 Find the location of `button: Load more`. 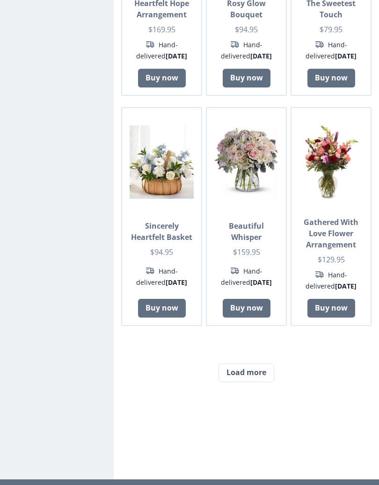

button: Load more is located at coordinates (246, 373).